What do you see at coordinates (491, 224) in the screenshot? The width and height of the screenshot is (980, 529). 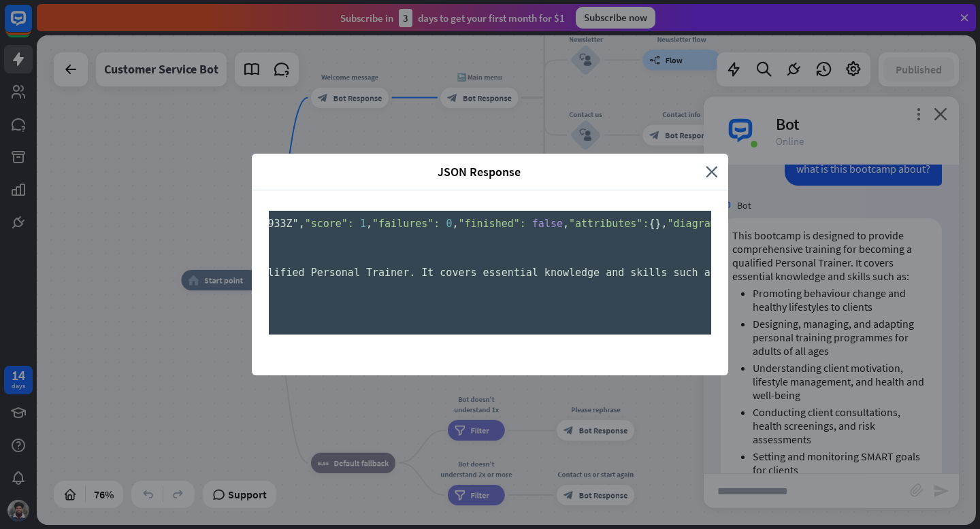 I see `span: "finished":` at bounding box center [491, 224].